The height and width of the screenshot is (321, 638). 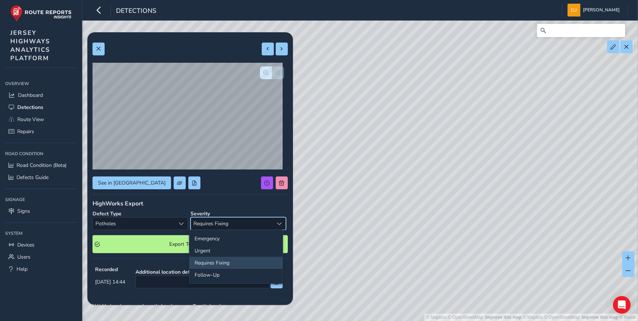 What do you see at coordinates (115, 306) in the screenshot?
I see `strong: Width ( mm )` at bounding box center [115, 306].